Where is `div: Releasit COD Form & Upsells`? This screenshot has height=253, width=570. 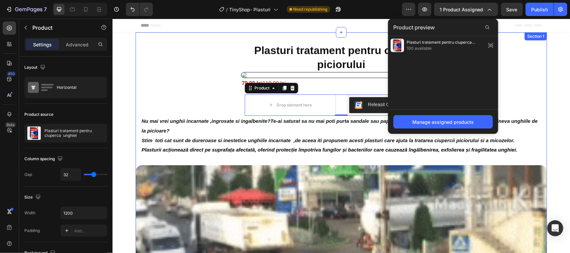 div: Releasit COD Form & Upsells is located at coordinates (286, 86).